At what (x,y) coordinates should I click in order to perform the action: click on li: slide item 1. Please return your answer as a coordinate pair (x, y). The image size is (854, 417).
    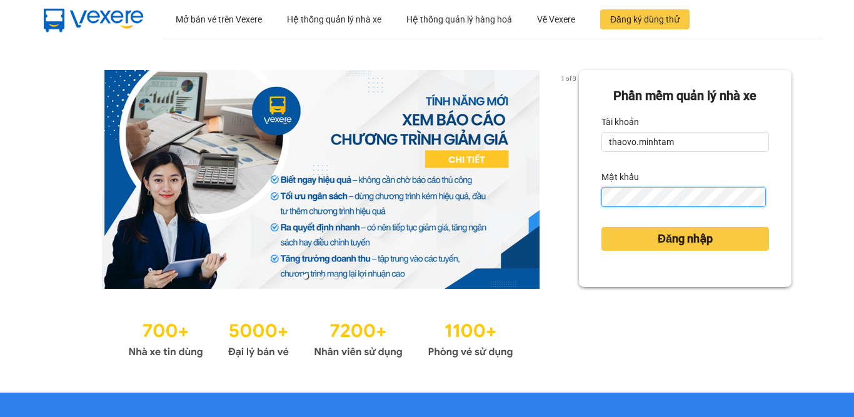
    Looking at the image, I should click on (306, 276).